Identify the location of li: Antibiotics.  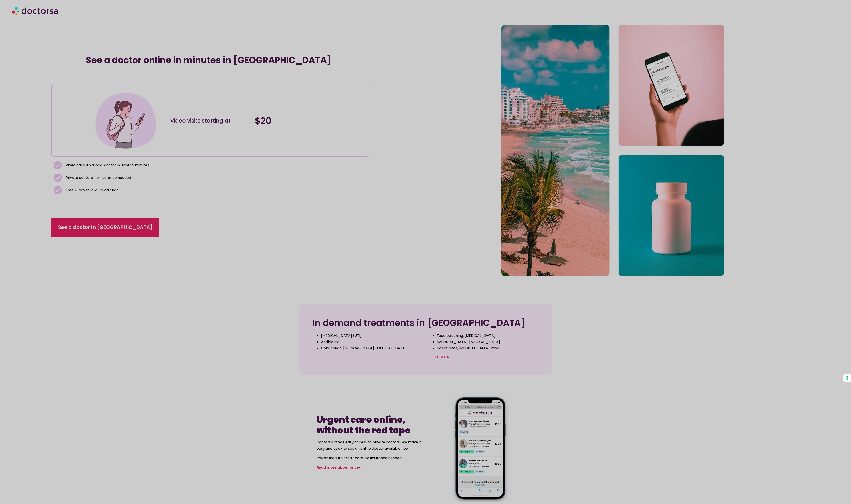
(372, 342).